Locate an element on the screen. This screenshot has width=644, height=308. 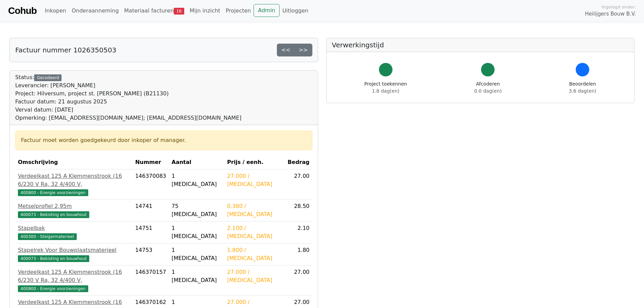
h5: Factuur nummer 1026350503 is located at coordinates (66, 50).